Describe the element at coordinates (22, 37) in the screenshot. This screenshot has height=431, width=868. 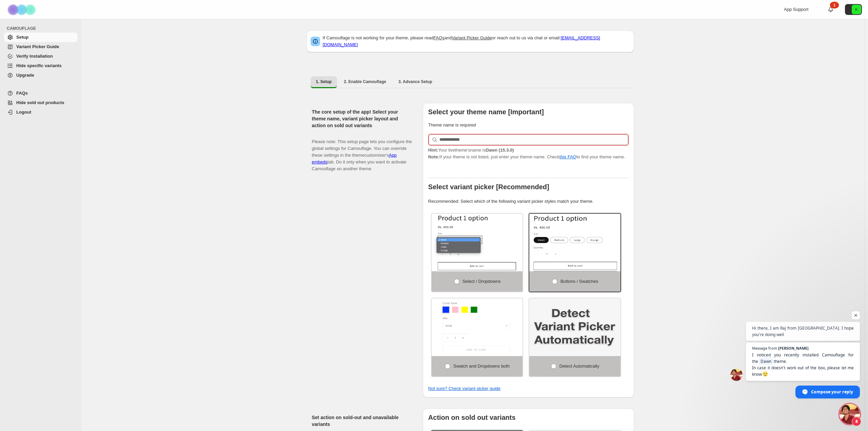
I see `span: Setup` at that location.